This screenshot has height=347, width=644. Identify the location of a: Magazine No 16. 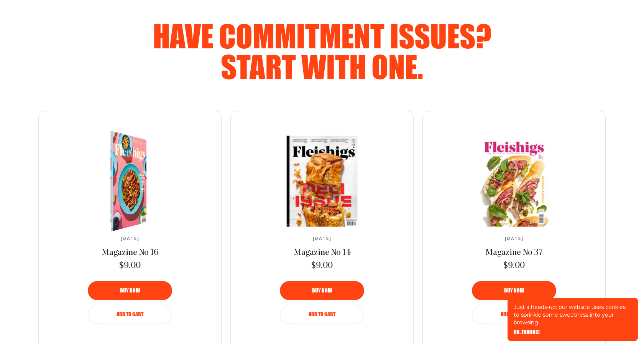
(130, 253).